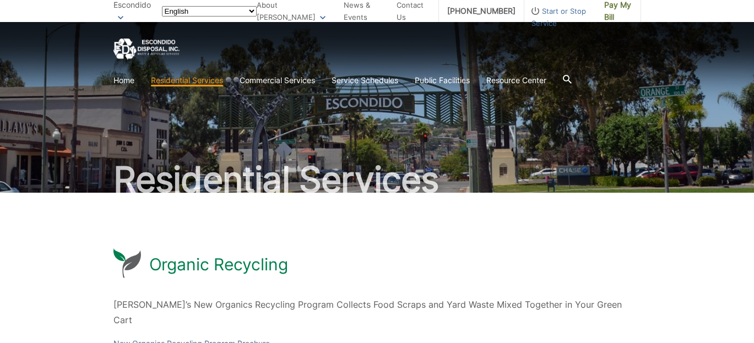  What do you see at coordinates (516, 80) in the screenshot?
I see `a: Resource Center` at bounding box center [516, 80].